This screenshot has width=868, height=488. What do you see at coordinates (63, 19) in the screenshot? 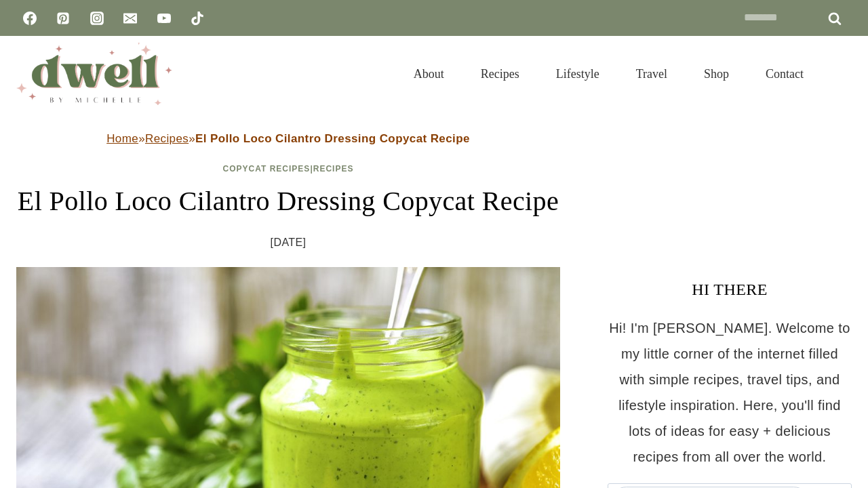
I see `a: Pinterest` at bounding box center [63, 19].